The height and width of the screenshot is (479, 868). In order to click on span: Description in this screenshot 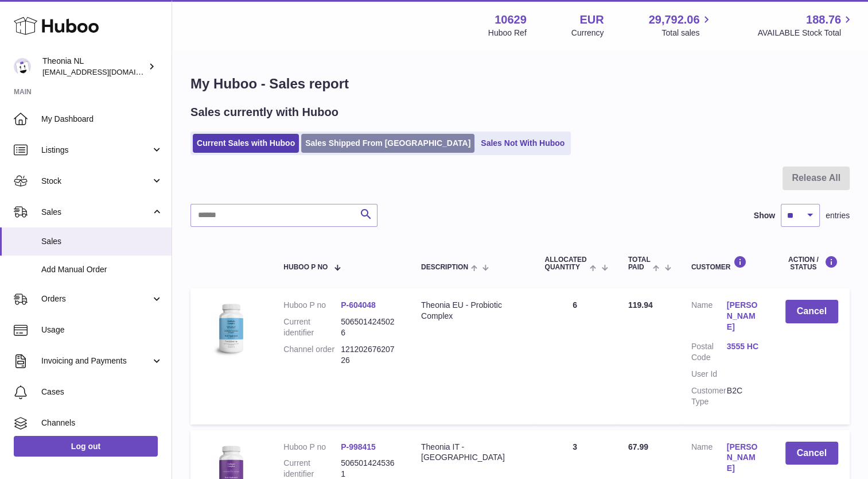, I will do `click(445, 267)`.